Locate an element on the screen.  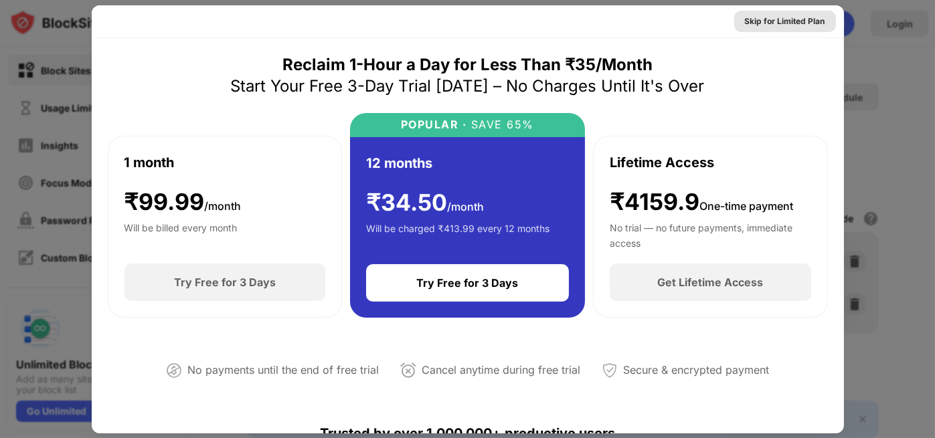
div: ₹ 99.99 is located at coordinates (183, 202).